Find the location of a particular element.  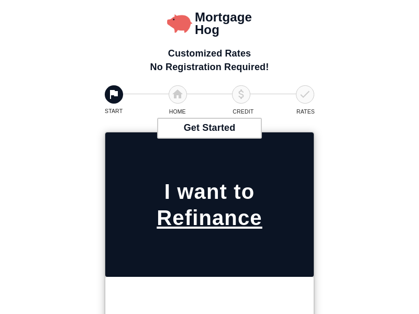

span: CREDIT is located at coordinates (241, 112).